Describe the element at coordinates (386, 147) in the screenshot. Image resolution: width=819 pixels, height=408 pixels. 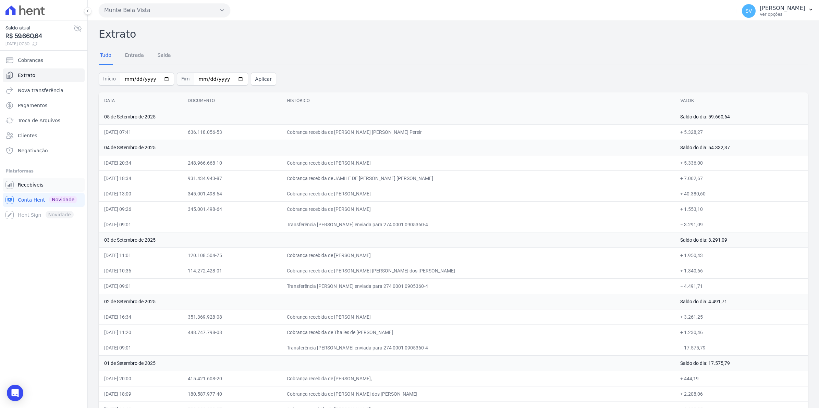
I see `td: 04 de Setembro de 2025` at that location.